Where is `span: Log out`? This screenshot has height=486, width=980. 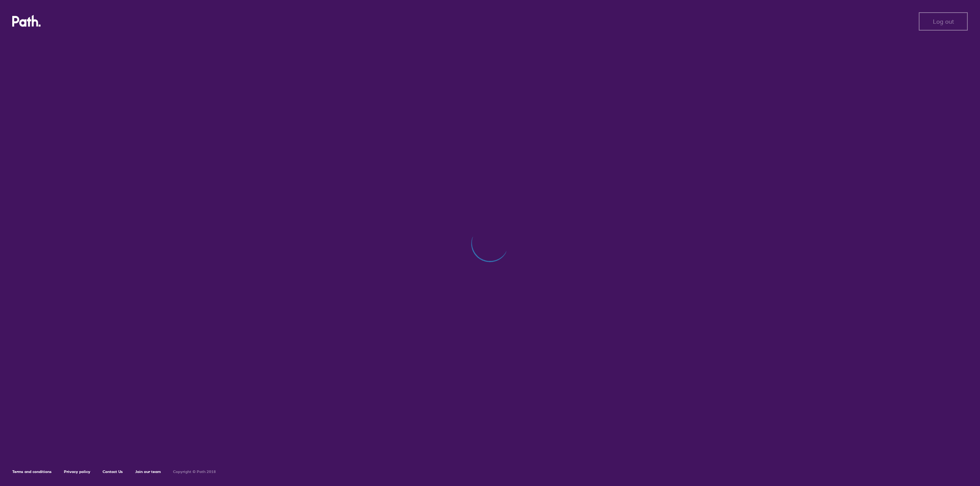
span: Log out is located at coordinates (944, 21).